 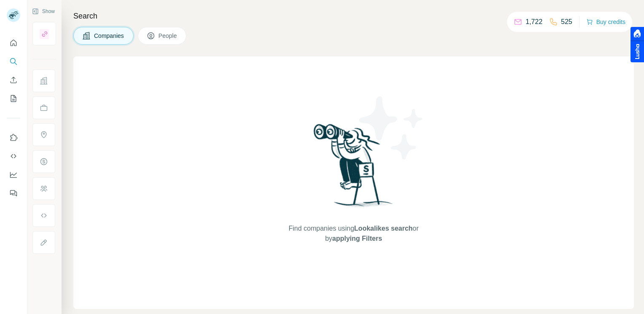 What do you see at coordinates (14, 99) in the screenshot?
I see `button: My lists` at bounding box center [14, 99].